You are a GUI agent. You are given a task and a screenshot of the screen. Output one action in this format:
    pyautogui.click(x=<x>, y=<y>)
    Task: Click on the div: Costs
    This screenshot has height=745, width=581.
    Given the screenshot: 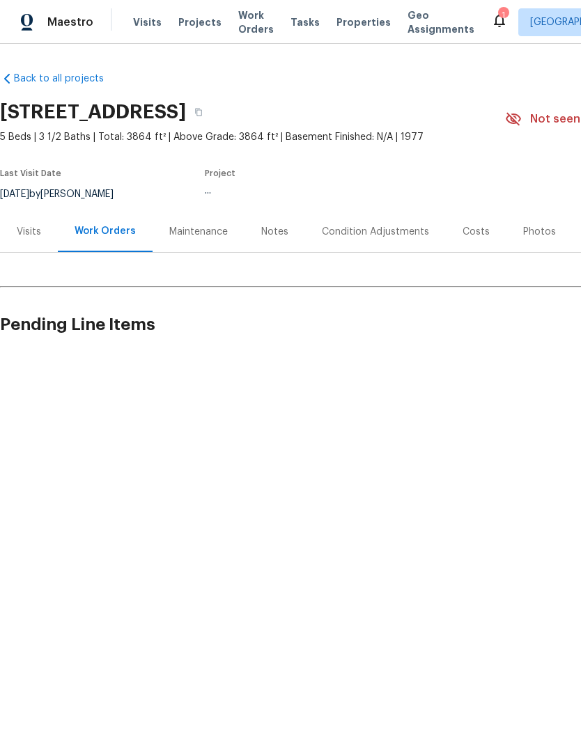 What is the action you would take?
    pyautogui.click(x=476, y=232)
    